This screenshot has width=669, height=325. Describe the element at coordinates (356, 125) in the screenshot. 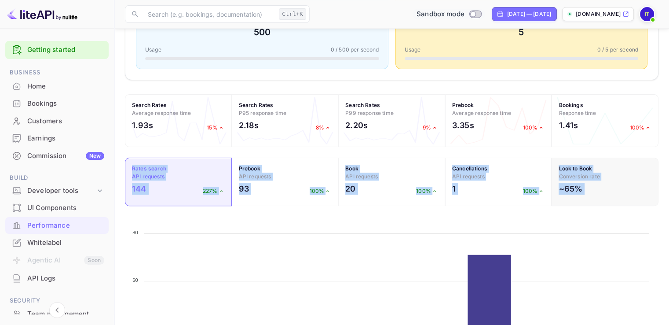

I see `h2: 2.20s` at that location.